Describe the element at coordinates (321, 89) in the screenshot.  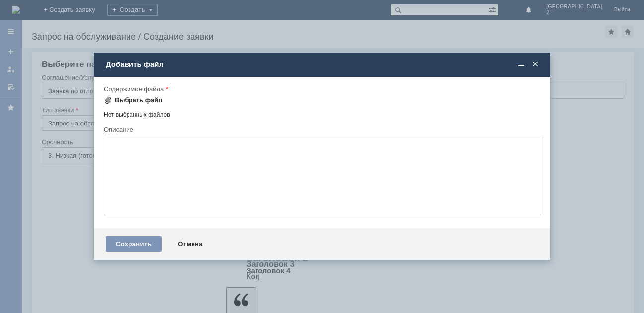
I see `div: Содержимое файла` at that location.